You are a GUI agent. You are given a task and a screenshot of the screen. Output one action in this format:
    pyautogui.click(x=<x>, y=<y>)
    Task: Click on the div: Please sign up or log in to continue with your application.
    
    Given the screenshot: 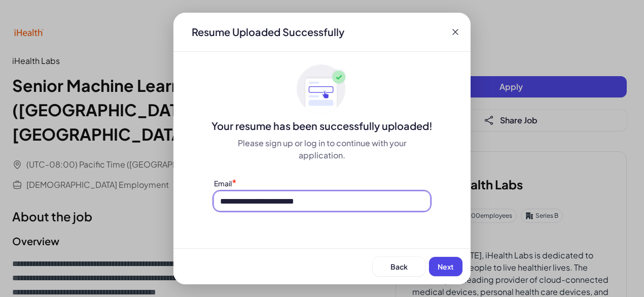 What is the action you would take?
    pyautogui.click(x=322, y=149)
    